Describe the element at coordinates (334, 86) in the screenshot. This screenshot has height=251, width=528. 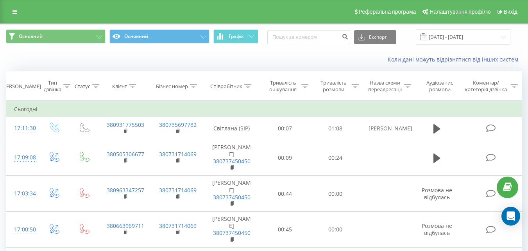
I see `div: Тривалість розмови` at that location.